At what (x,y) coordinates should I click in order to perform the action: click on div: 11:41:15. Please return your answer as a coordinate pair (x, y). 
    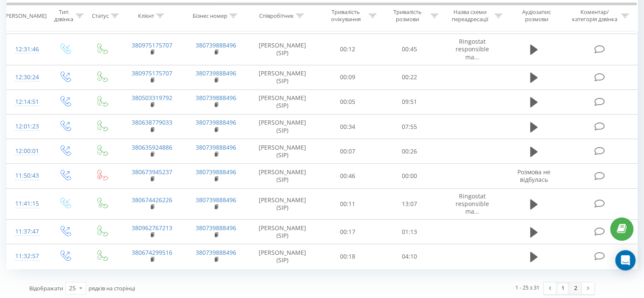
    Looking at the image, I should click on (26, 203).